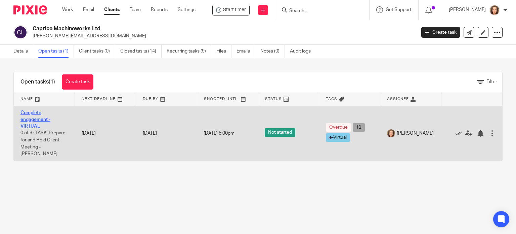  Describe the element at coordinates (319, 11) in the screenshot. I see `input: Search` at that location.